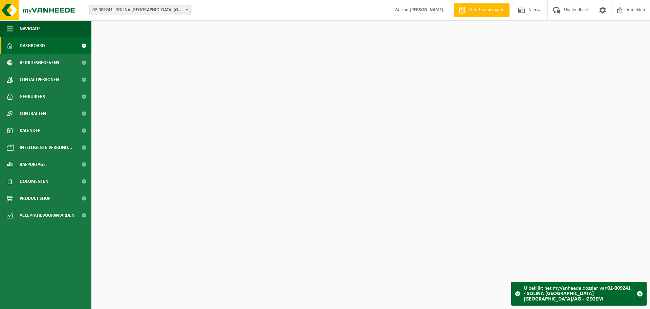  I want to click on div: U bekijkt het myVanheede dossier van, so click(579, 293).